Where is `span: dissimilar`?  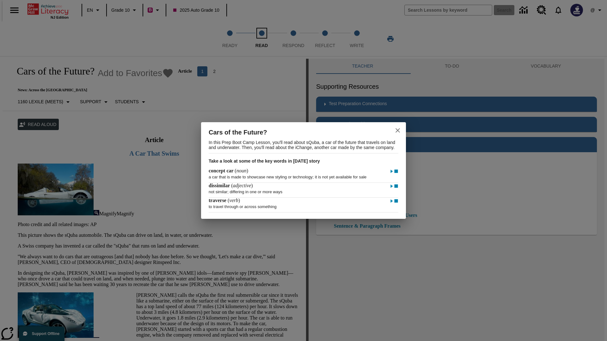
span: dissimilar is located at coordinates (220, 186).